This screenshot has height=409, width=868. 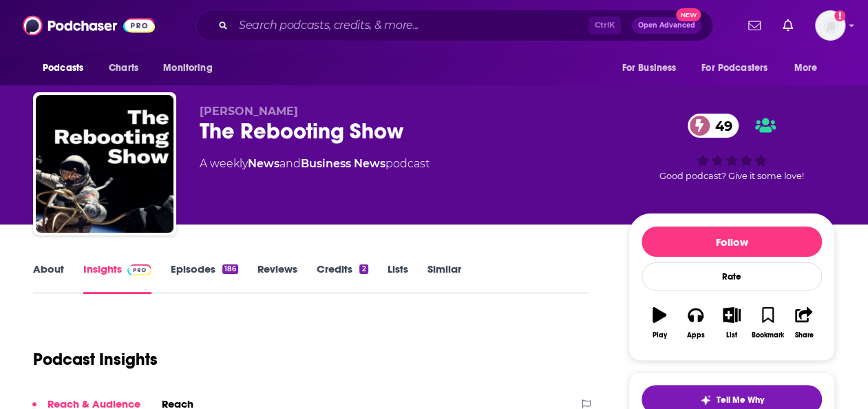 I want to click on span: Open Advanced, so click(x=666, y=26).